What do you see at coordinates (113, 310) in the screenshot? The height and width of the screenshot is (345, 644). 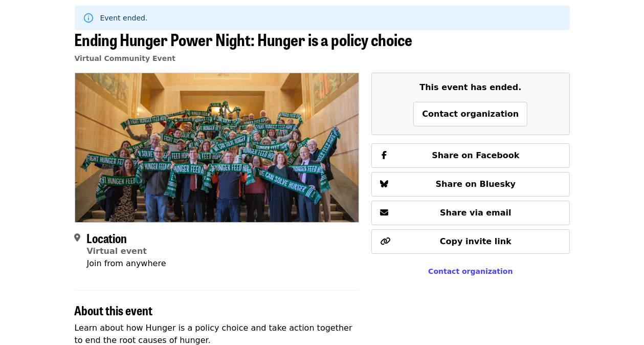 I see `span: About this event` at bounding box center [113, 310].